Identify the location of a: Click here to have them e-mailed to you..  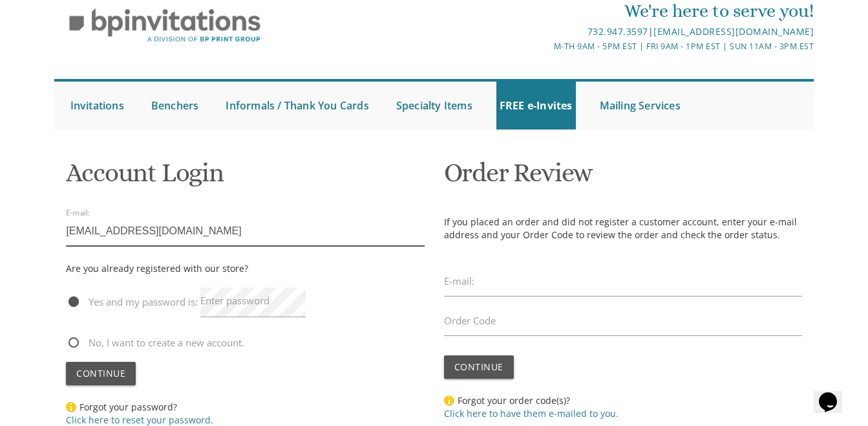
(531, 413).